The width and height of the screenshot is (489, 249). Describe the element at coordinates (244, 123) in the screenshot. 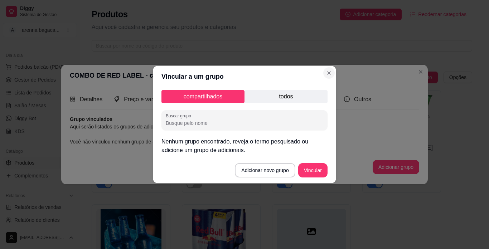

I see `input: Buscar grupo` at that location.